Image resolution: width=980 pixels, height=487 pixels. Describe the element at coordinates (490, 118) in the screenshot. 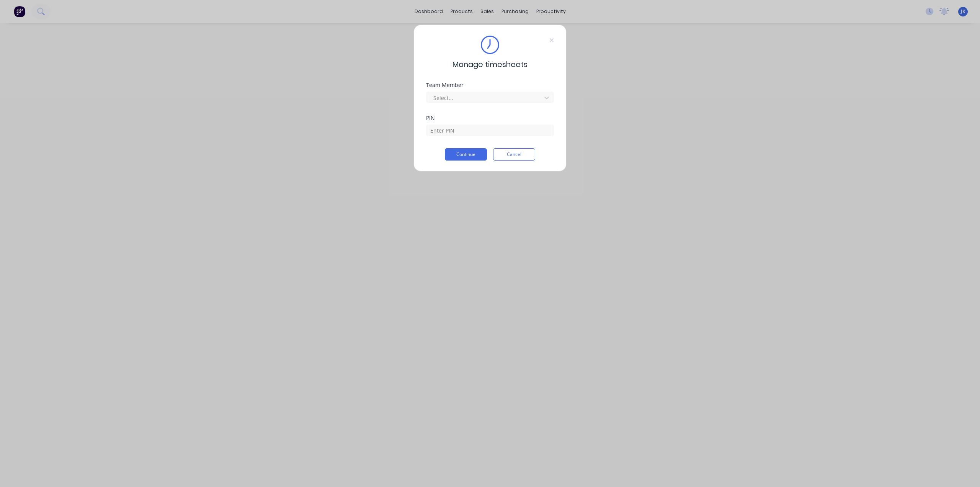

I see `div: PIN` at that location.